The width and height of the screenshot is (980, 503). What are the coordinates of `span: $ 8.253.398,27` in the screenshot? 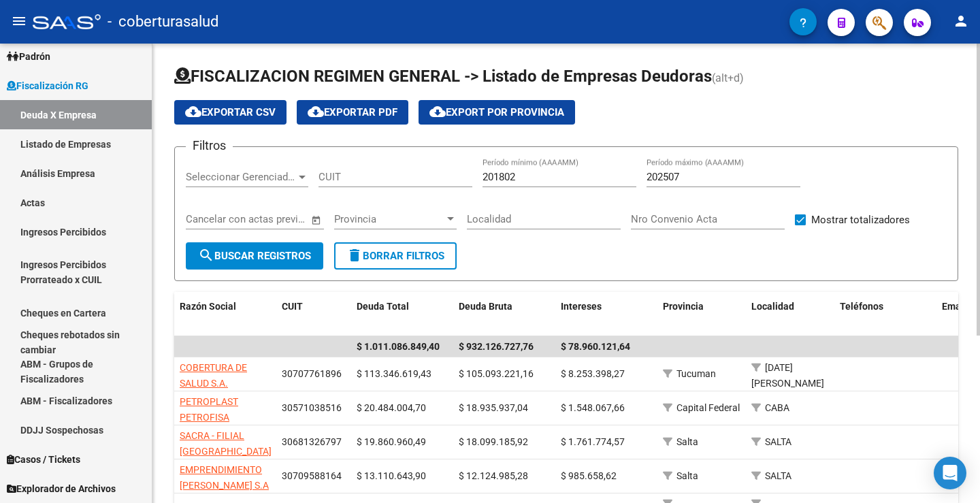 It's located at (592, 374).